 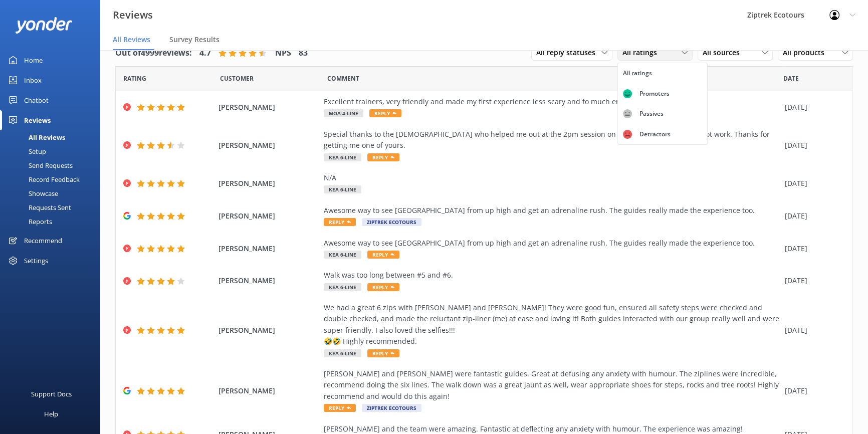 What do you see at coordinates (194, 40) in the screenshot?
I see `span: Survey Results` at bounding box center [194, 40].